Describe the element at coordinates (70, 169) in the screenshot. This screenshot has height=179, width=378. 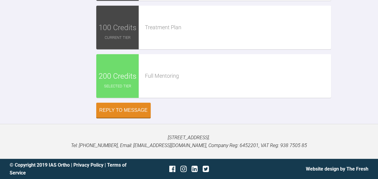
I see `div: © Copyright 2019 IAS Ortho | |` at that location.